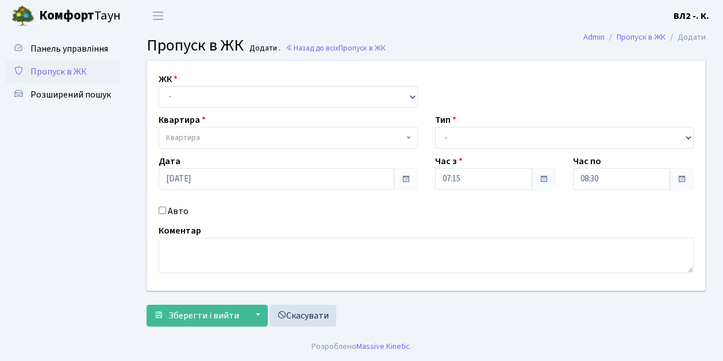 The image size is (723, 361). What do you see at coordinates (182, 120) in the screenshot?
I see `label: Квартира` at bounding box center [182, 120].